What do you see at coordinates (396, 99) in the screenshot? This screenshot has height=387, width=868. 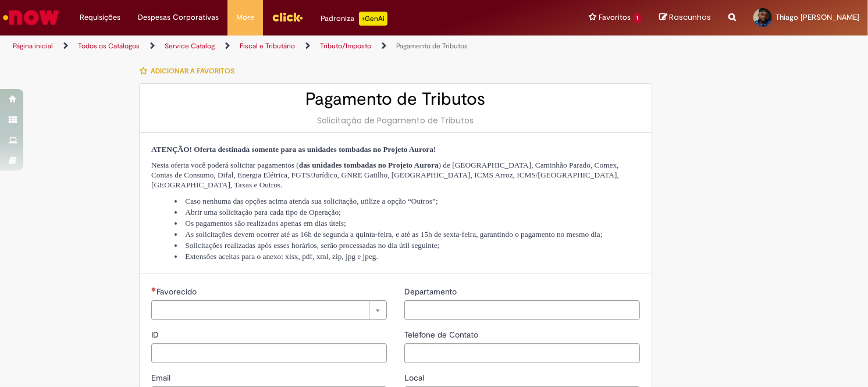 I see `h2: Pagamento de Tributos` at bounding box center [396, 99].